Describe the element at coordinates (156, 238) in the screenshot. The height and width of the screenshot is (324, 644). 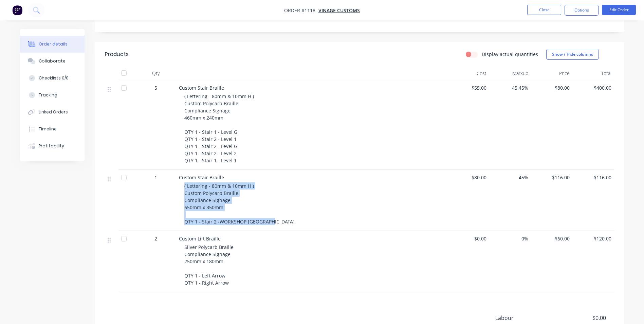
I see `span: 2` at that location.